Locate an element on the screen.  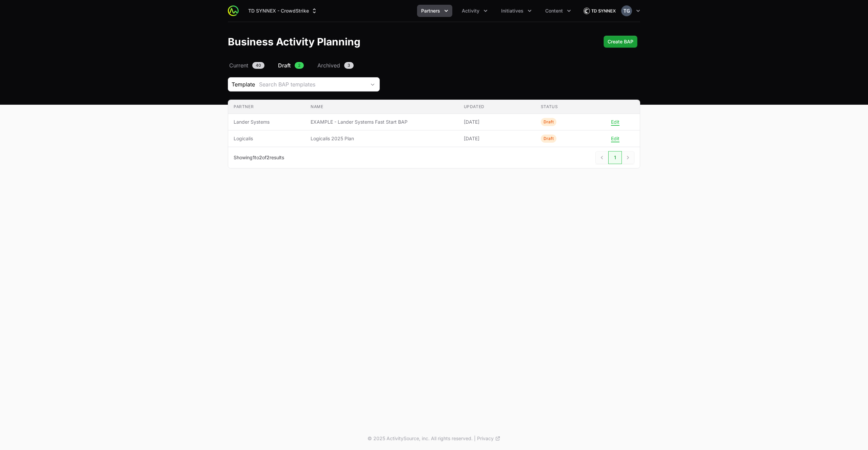
div: Primary actions is located at coordinates (620, 42).